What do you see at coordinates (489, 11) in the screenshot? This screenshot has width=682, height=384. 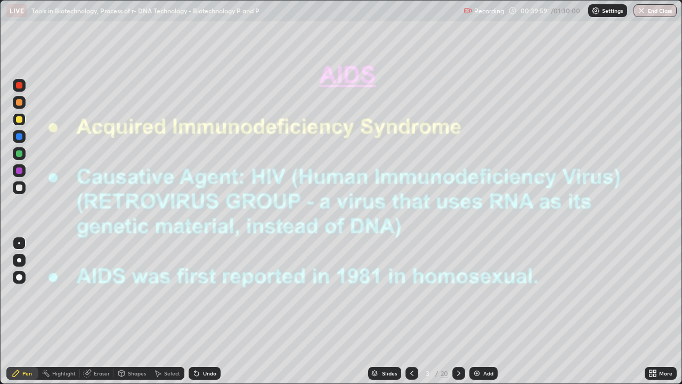 I see `p: Recording` at bounding box center [489, 11].